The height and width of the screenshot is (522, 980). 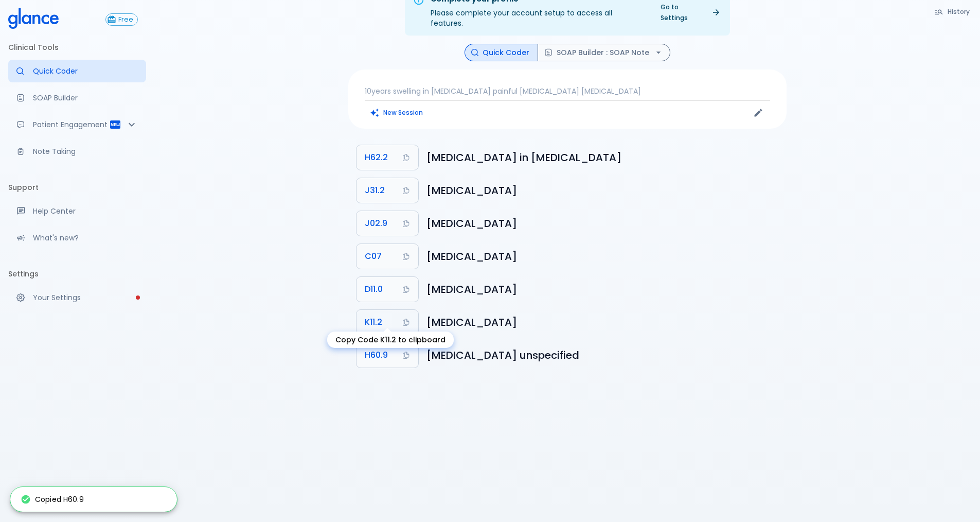 I want to click on span: J31.2, so click(x=375, y=191).